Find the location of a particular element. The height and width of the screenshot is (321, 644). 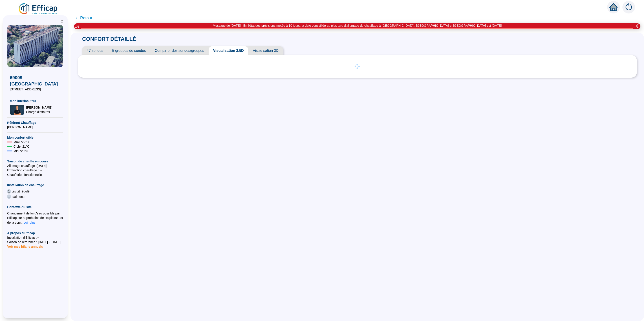

span: Chargé d'affaires is located at coordinates (39, 112).